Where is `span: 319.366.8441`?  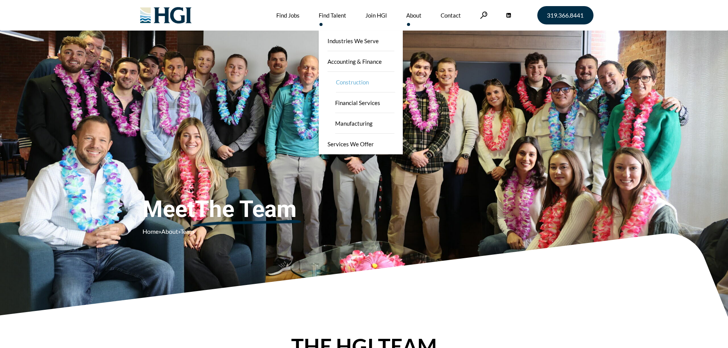
span: 319.366.8441 is located at coordinates (565, 15).